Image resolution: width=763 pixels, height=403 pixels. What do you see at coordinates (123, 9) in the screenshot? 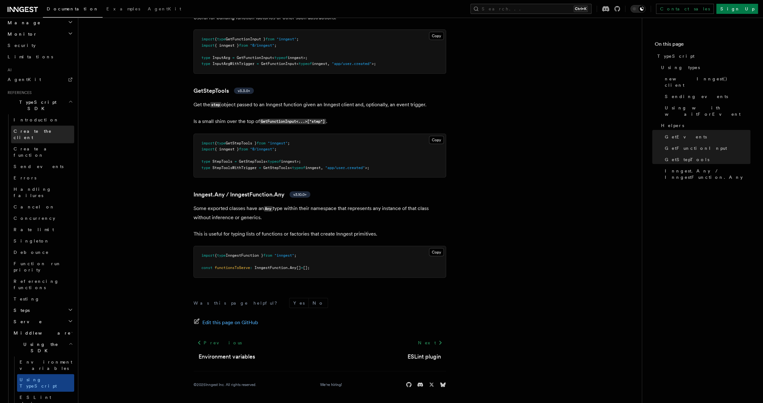
I see `a: Examples` at bounding box center [123, 9].